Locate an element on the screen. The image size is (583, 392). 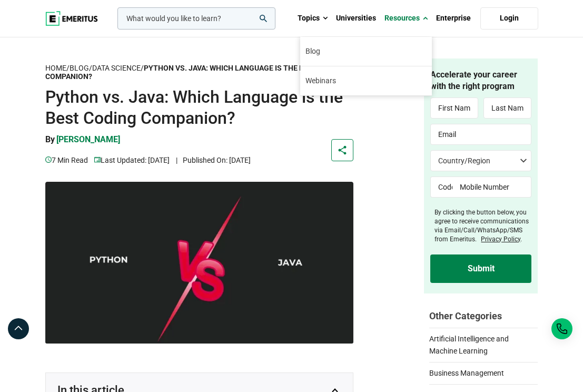
strong: Python vs. Java: Which Language is the Best Coding Companion? is located at coordinates (196, 72).